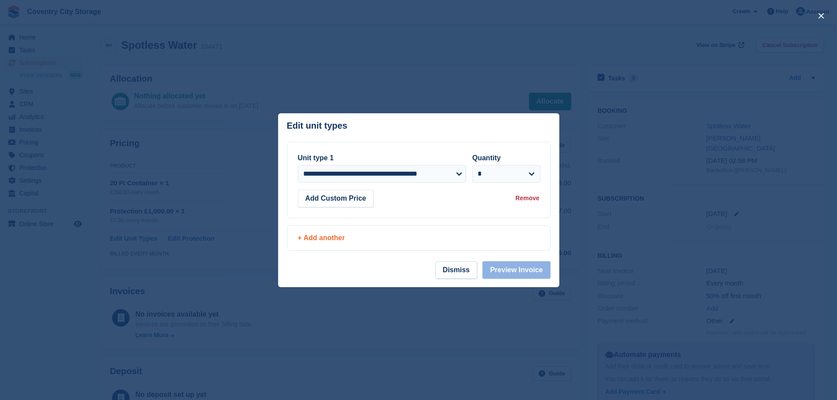 This screenshot has height=400, width=837. I want to click on button: Dismiss, so click(456, 270).